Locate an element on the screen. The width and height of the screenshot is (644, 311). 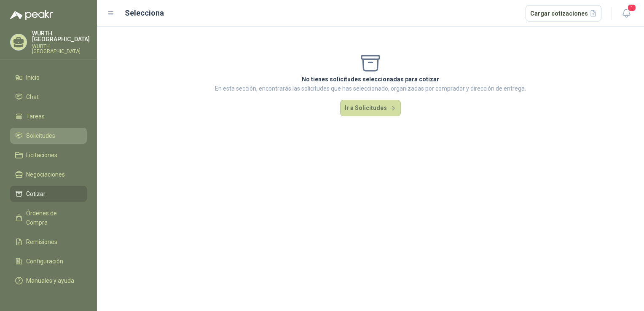
a: Remisiones is located at coordinates (49, 242).